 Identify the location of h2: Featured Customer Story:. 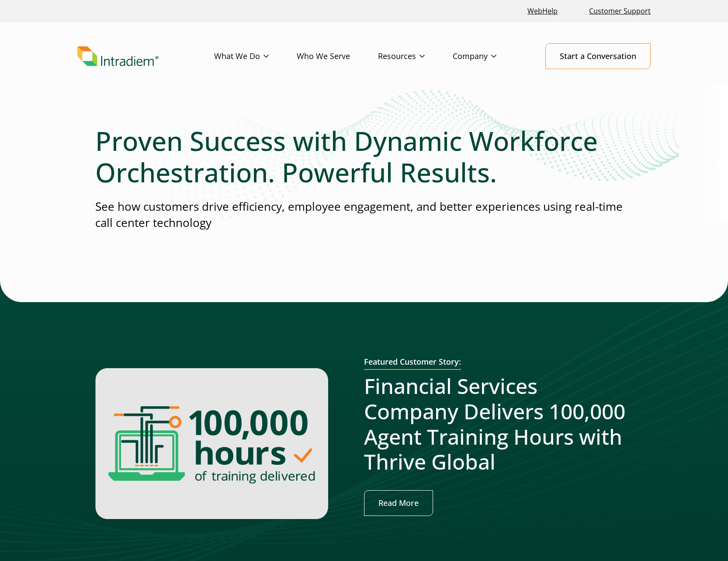
(413, 364).